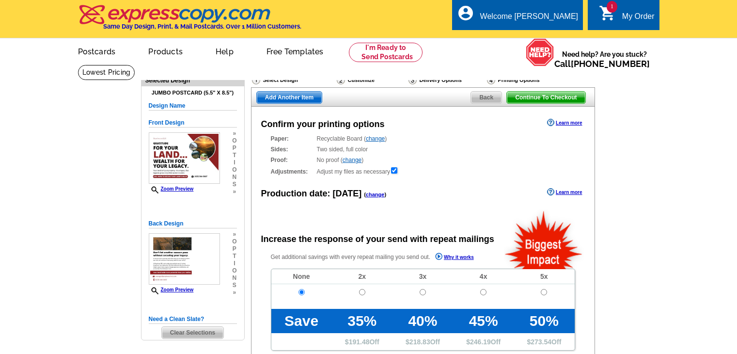 The image size is (737, 354). What do you see at coordinates (604, 59) in the screenshot?
I see `span: Need help? Are you stuck?` at bounding box center [604, 59].